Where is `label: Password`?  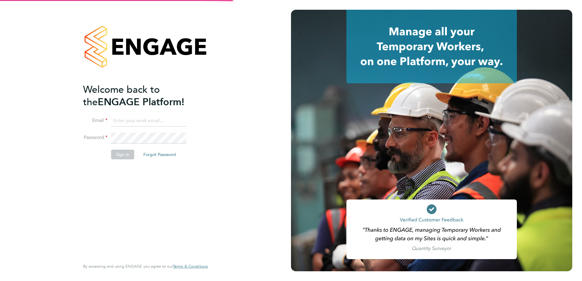
label: Password is located at coordinates (95, 137).